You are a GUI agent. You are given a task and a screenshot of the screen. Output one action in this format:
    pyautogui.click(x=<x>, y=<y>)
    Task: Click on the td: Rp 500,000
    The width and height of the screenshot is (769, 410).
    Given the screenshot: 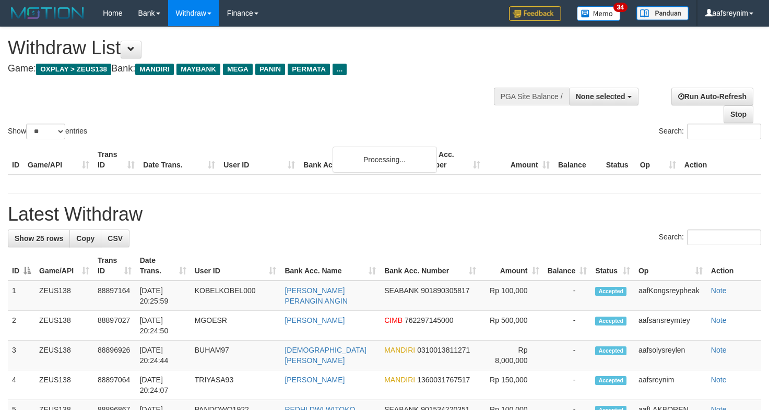 What is the action you would take?
    pyautogui.click(x=512, y=326)
    